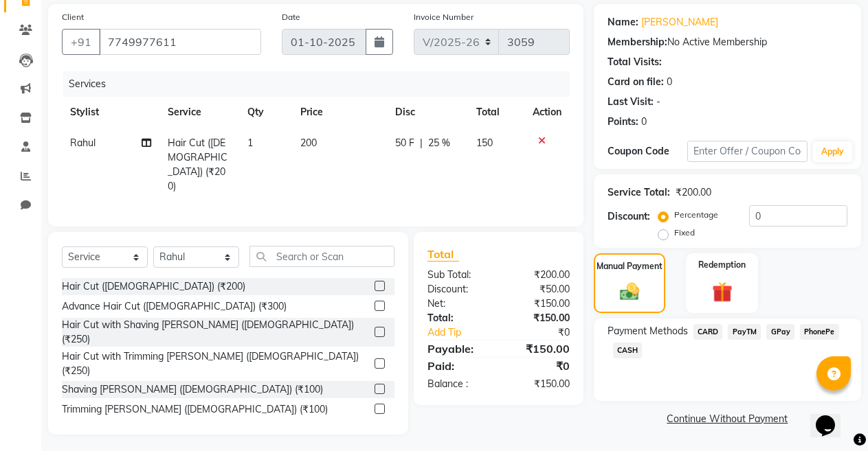 This screenshot has width=868, height=451. Describe the element at coordinates (727, 42) in the screenshot. I see `div: No Active Membership` at that location.